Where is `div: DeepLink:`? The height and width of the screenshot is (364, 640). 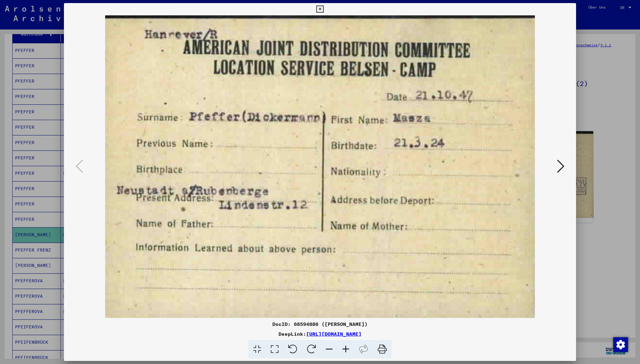 div: DeepLink: is located at coordinates (320, 334).